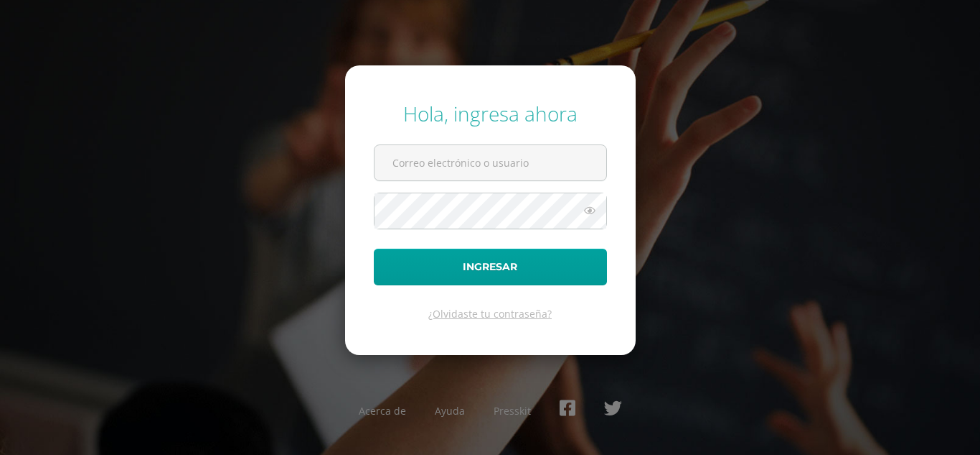  I want to click on div: Hola, ingresa ahora, so click(490, 114).